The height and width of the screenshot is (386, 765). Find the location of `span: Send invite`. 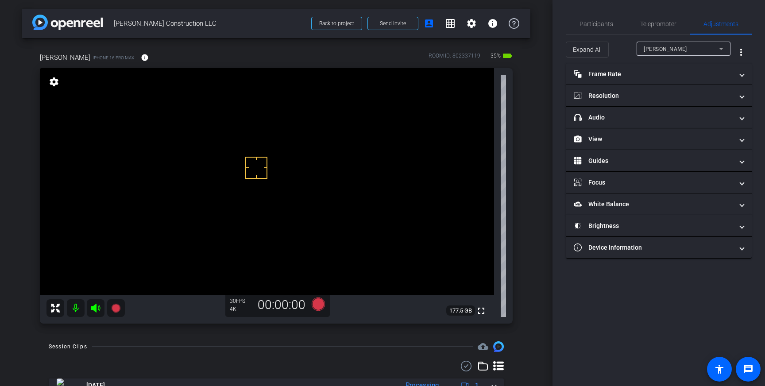

span: Send invite is located at coordinates (393, 23).